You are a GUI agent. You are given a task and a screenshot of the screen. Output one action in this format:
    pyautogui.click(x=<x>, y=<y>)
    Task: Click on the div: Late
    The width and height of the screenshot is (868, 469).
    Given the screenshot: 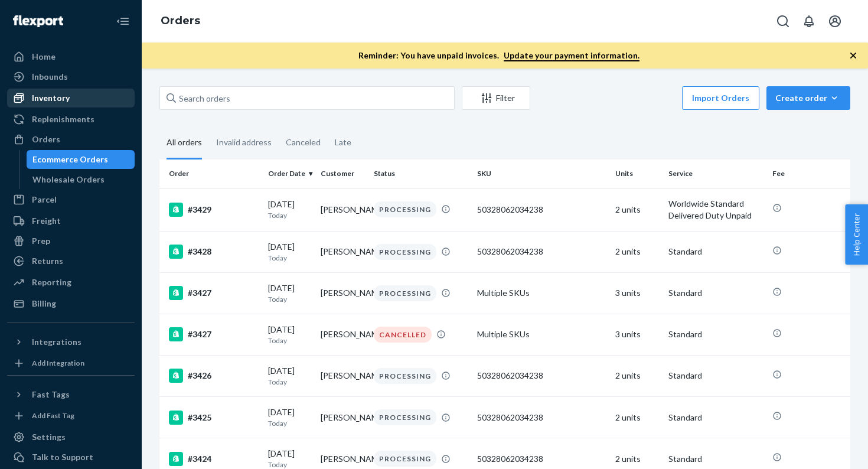 What is the action you would take?
    pyautogui.click(x=343, y=142)
    